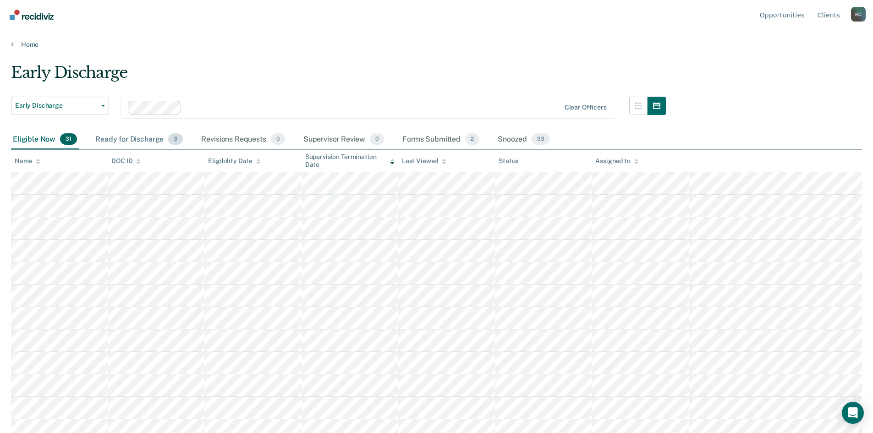 This screenshot has height=433, width=873. I want to click on div: Eligibility Date, so click(234, 161).